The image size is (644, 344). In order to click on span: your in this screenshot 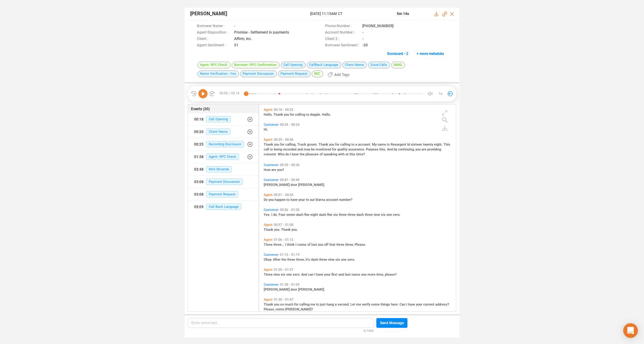, I will do `click(328, 274)`.